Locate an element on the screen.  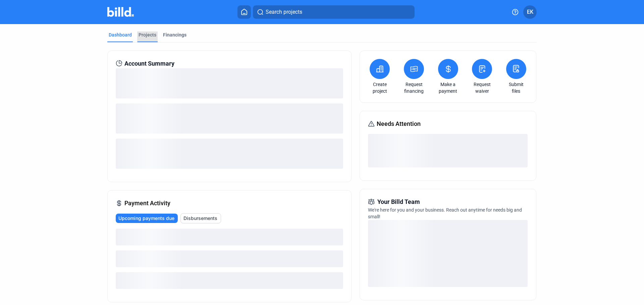
button: Disbursements is located at coordinates (201, 219).